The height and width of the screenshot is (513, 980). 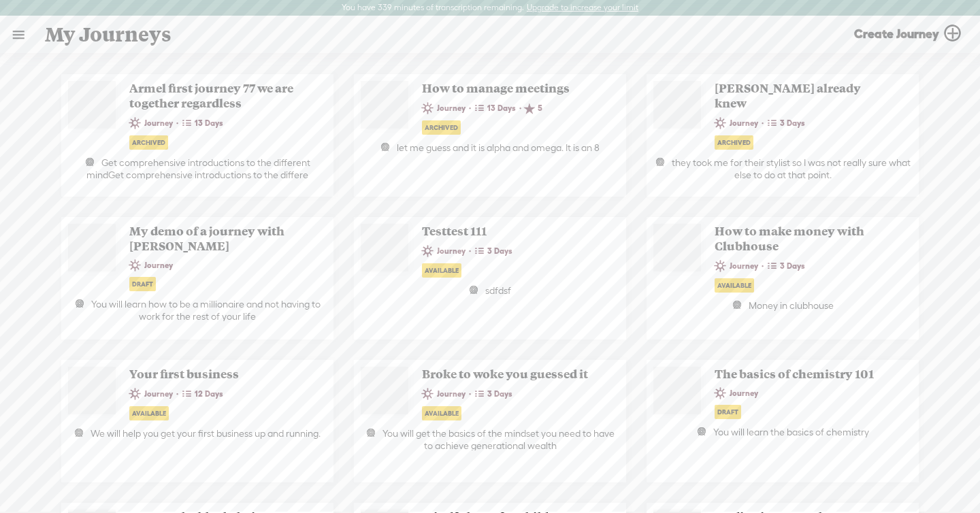 What do you see at coordinates (791, 169) in the screenshot?
I see `span: they took me for their stylist so I was not really sure what else to do at that point.` at bounding box center [791, 169].